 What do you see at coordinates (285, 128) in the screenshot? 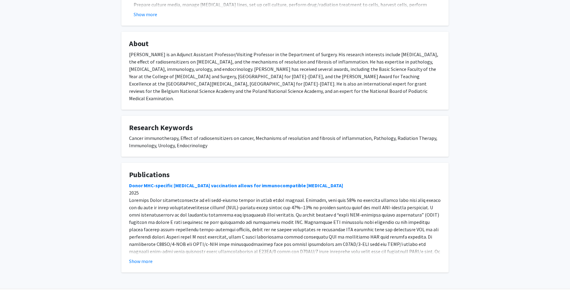
I see `h4: Research Keywords` at bounding box center [285, 128].